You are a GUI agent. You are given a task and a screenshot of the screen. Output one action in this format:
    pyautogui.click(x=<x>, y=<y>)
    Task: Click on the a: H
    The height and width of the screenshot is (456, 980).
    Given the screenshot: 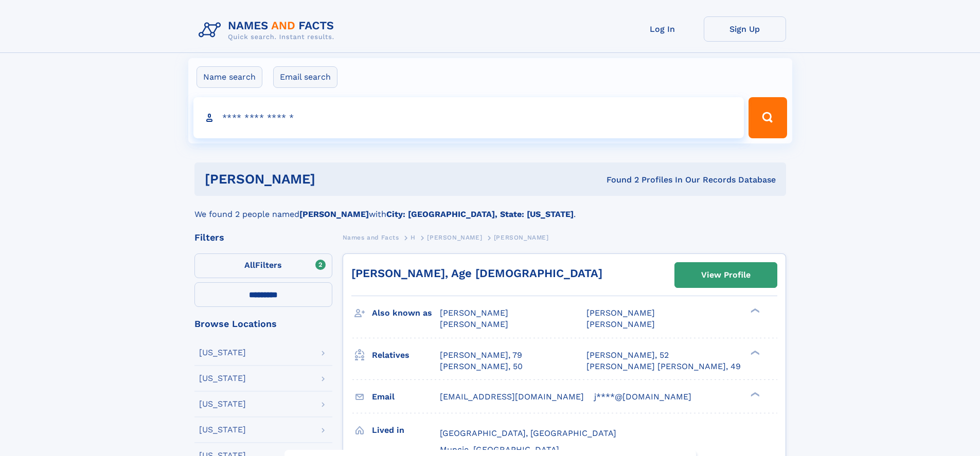 What is the action you would take?
    pyautogui.click(x=413, y=237)
    